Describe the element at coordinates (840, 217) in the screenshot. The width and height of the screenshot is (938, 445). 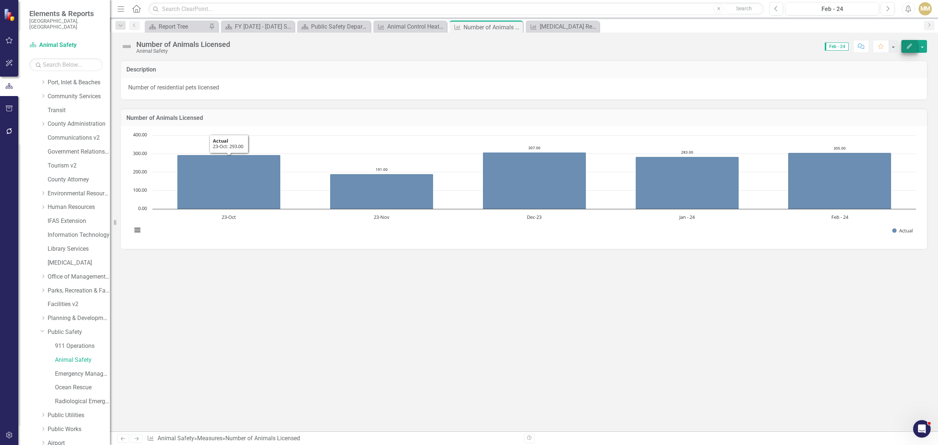
I see `text: Feb - 24` at that location.